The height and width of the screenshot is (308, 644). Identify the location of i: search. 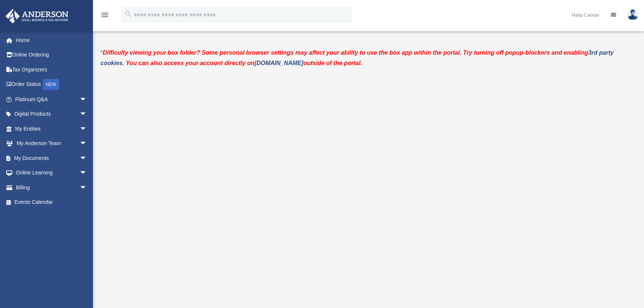
(129, 14).